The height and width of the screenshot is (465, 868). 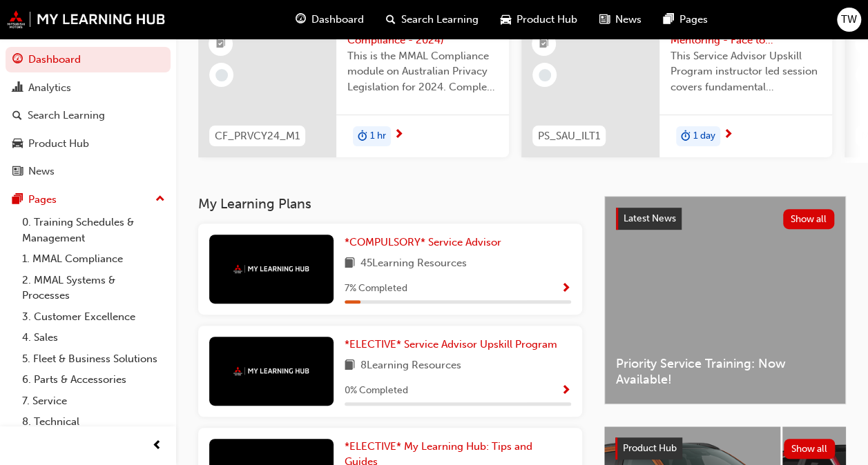 What do you see at coordinates (725, 371) in the screenshot?
I see `span: Priority Service Training: Now Available!` at bounding box center [725, 371].